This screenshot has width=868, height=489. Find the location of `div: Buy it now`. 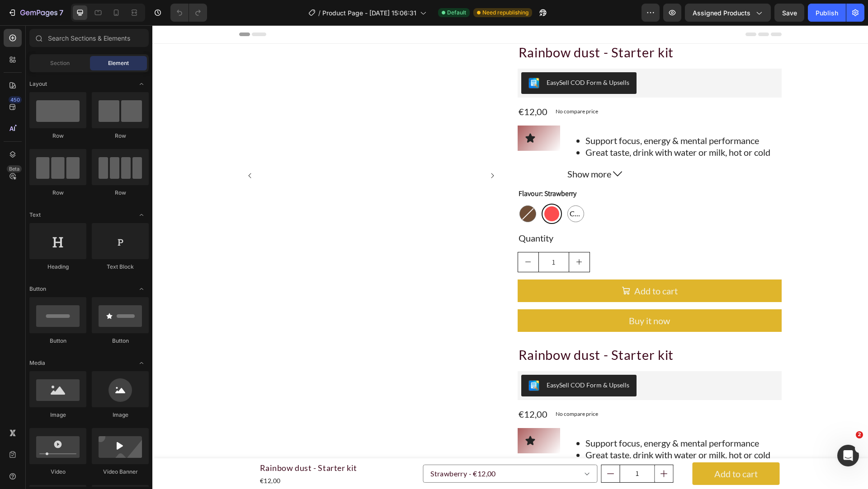

div: Buy it now is located at coordinates (497, 295).